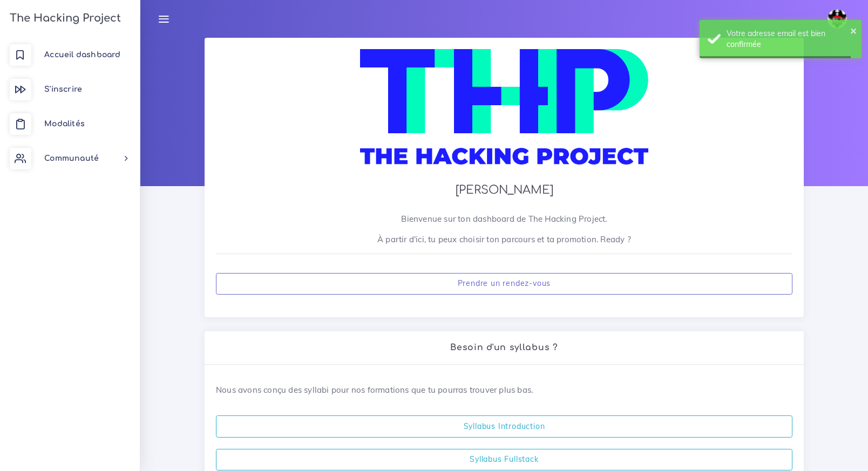 The image size is (868, 471). Describe the element at coordinates (504, 459) in the screenshot. I see `a: Syllabus Fullstack` at that location.